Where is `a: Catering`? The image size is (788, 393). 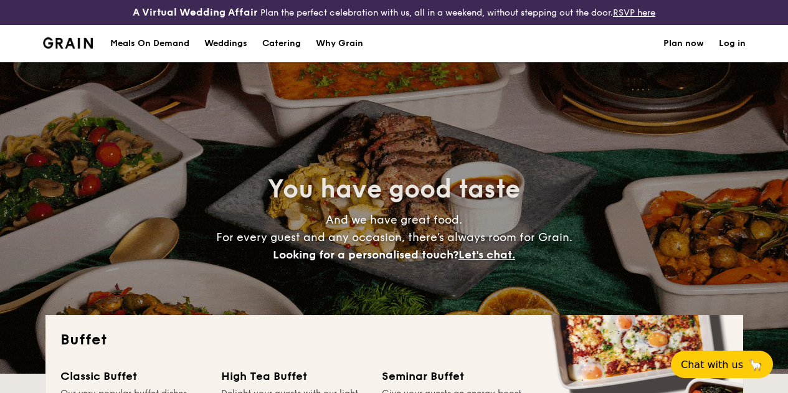
a: Catering is located at coordinates (281, 44).